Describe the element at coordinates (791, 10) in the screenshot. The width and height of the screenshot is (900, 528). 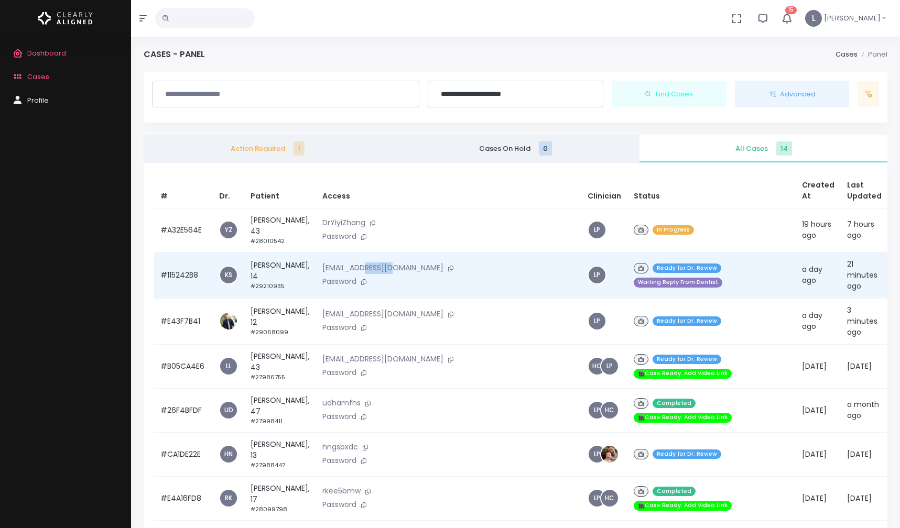
I see `span: 15` at that location.